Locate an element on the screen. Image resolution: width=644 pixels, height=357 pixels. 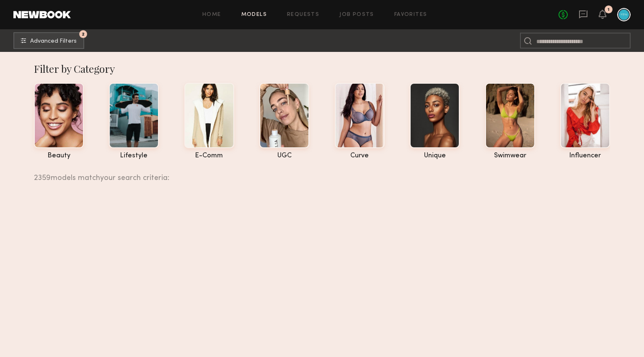
div: swimwear is located at coordinates (510, 156).